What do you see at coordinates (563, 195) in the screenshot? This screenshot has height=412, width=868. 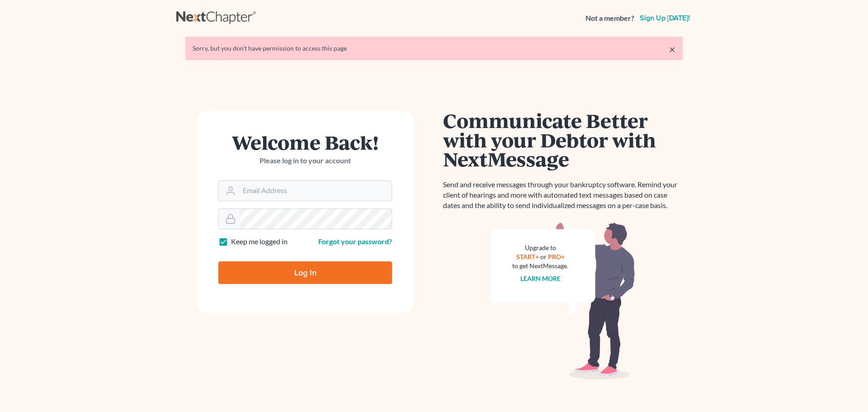 I see `p: Send and receive messages through your bankruptcy software. Remind your client of hearings and mo...` at bounding box center [563, 195].